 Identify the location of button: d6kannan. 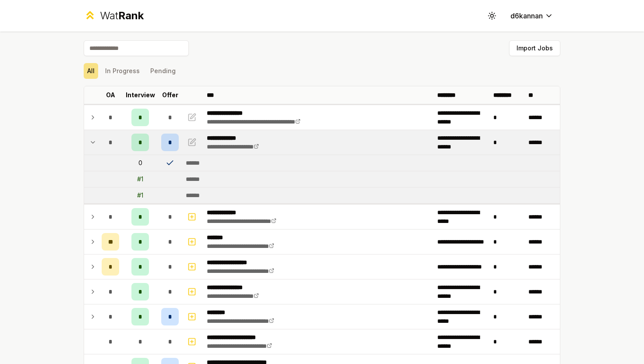
(532, 16).